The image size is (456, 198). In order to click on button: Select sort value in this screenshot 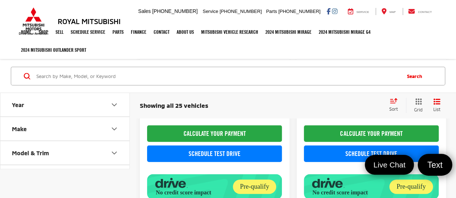, I will do `click(396, 106)`.